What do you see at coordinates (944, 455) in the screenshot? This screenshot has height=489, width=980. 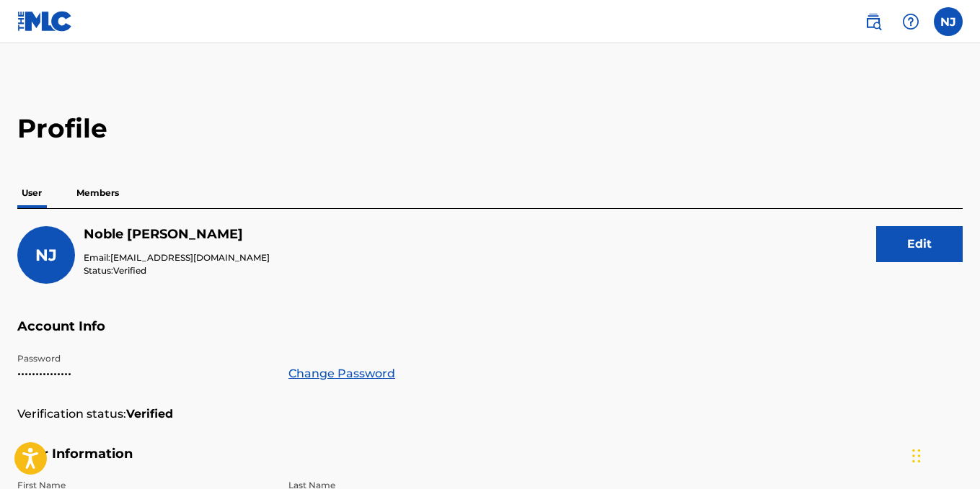 I see `div: Chat Widget` at bounding box center [944, 455].